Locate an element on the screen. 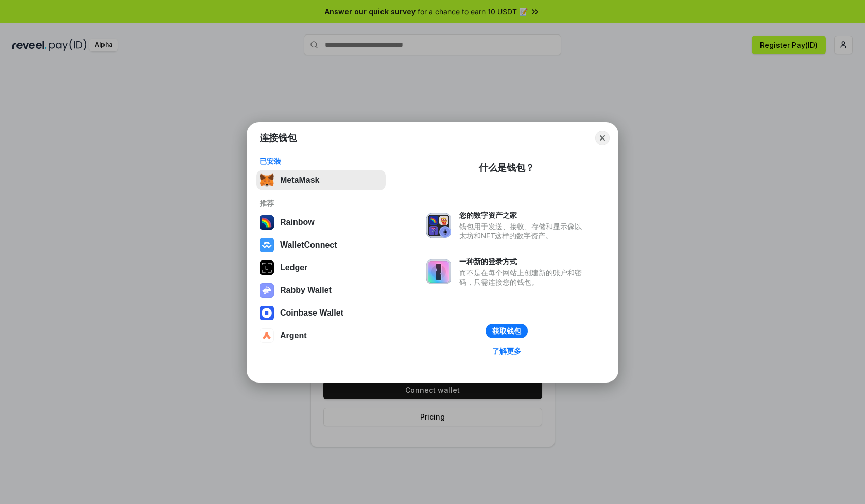 The image size is (865, 504). button: Rainbow is located at coordinates (321, 222).